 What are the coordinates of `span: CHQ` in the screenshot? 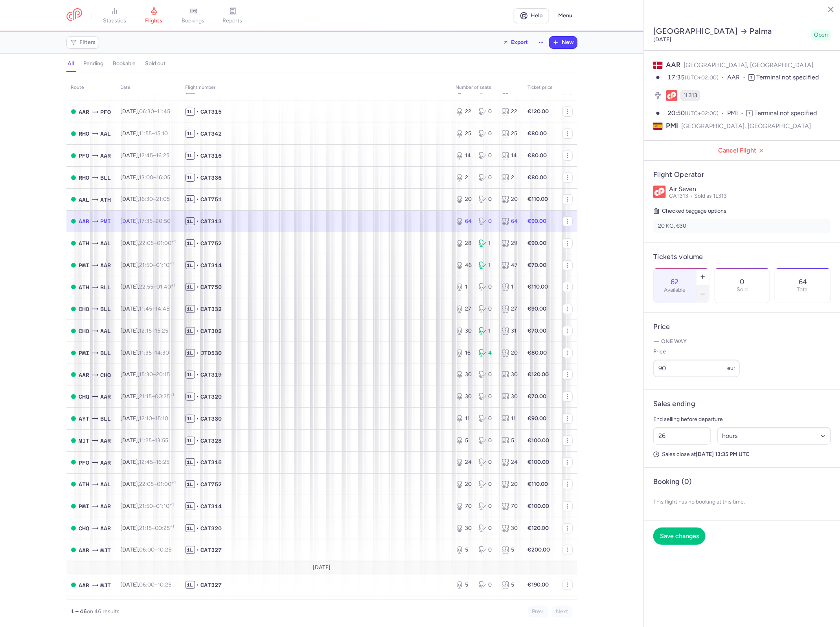 It's located at (84, 331).